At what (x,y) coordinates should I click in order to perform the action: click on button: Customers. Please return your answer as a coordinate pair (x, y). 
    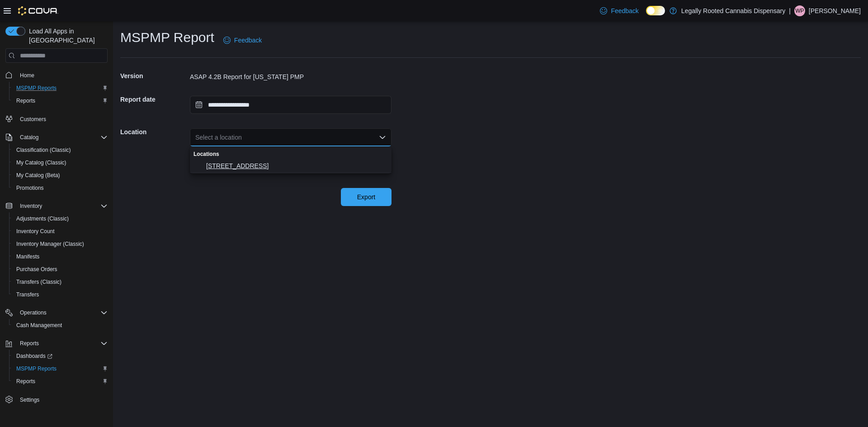
    Looking at the image, I should click on (56, 119).